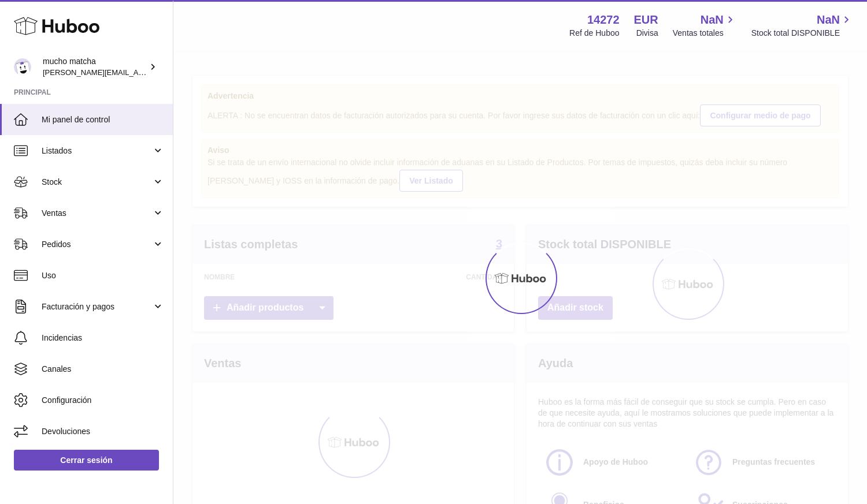  What do you see at coordinates (97, 182) in the screenshot?
I see `span: Stock` at bounding box center [97, 182].